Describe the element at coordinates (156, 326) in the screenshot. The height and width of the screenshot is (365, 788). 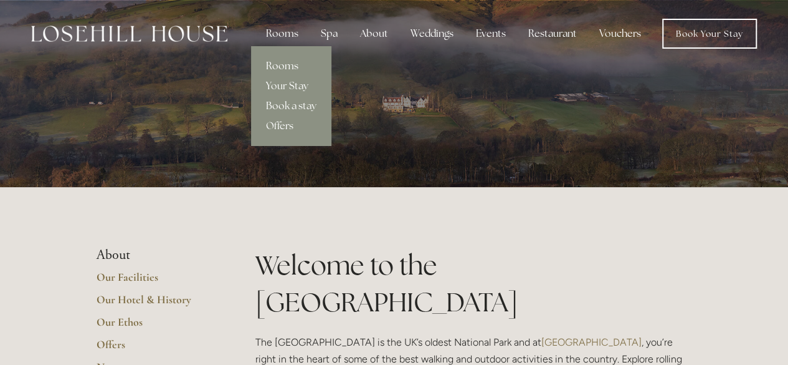
I see `a: Our Ethos` at that location.